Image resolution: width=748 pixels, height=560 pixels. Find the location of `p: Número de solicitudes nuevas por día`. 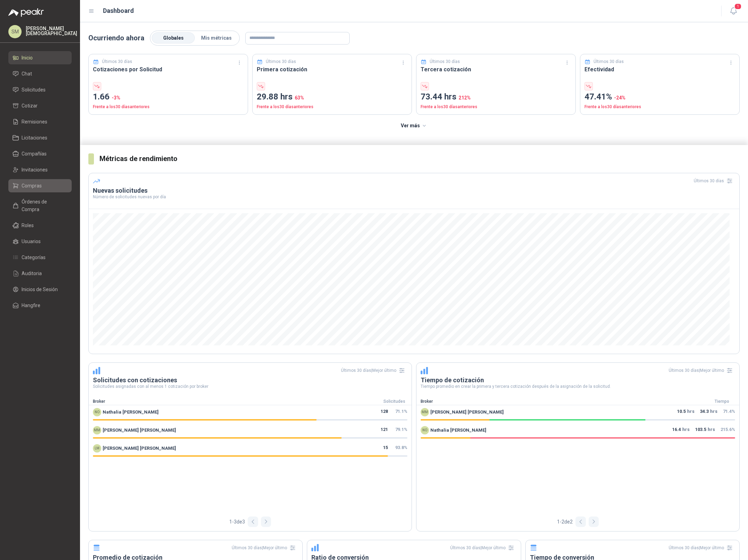

p: Número de solicitudes nuevas por día is located at coordinates (414, 197).